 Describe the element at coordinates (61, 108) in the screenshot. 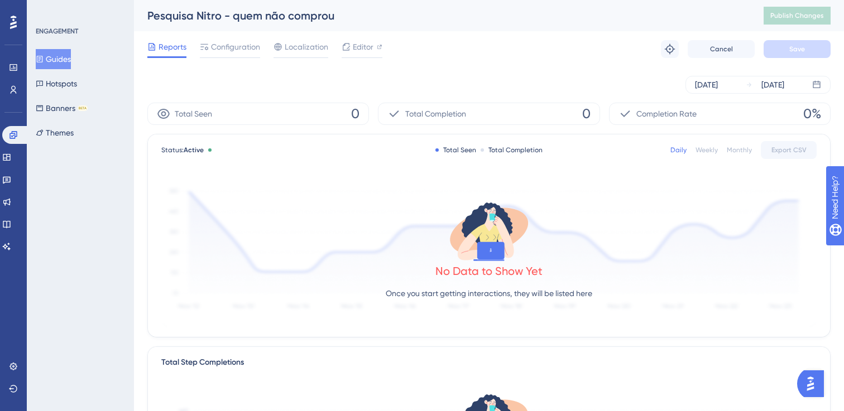

I see `button: BannersBETA` at that location.